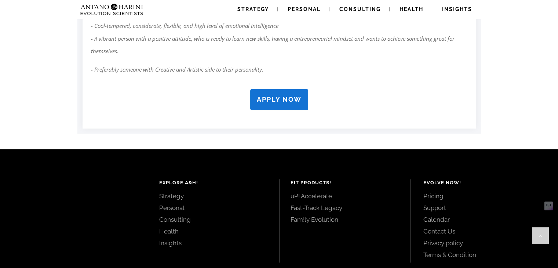  Describe the element at coordinates (482, 243) in the screenshot. I see `a: Privacy policy` at that location.